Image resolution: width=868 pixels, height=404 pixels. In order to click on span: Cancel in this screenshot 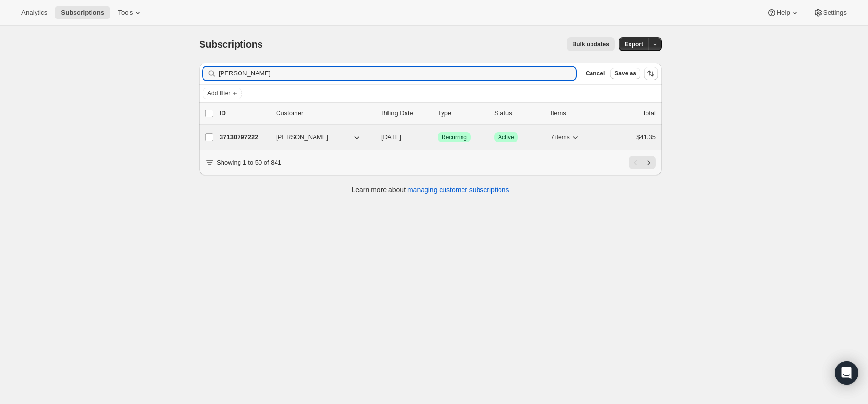, I will do `click(595, 74)`.